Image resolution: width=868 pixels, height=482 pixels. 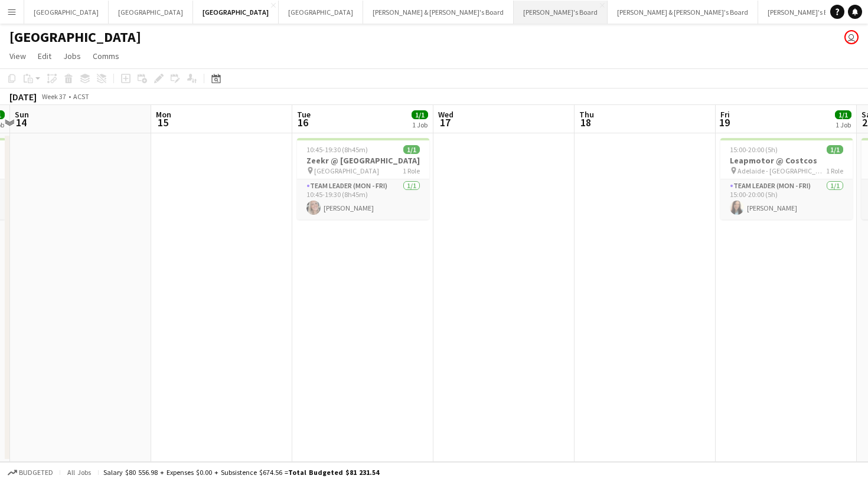 I want to click on app-user-avatar: Jenny Tu, so click(x=851, y=37).